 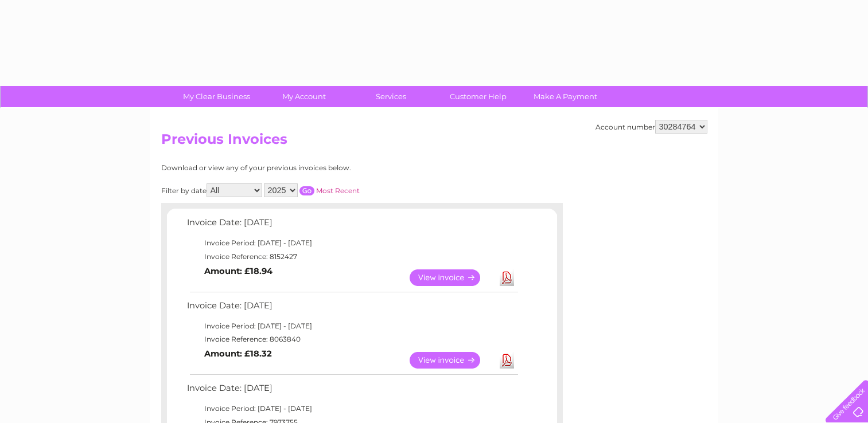 I want to click on a: Make A Payment, so click(x=565, y=96).